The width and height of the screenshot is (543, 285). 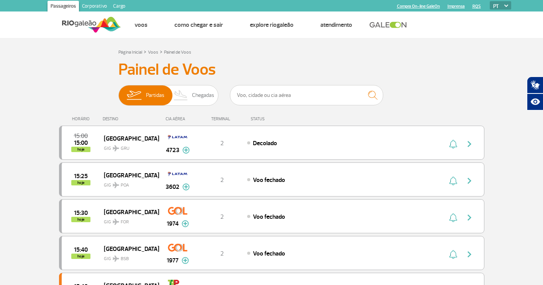 What do you see at coordinates (125, 149) in the screenshot?
I see `span: GRU` at bounding box center [125, 149].